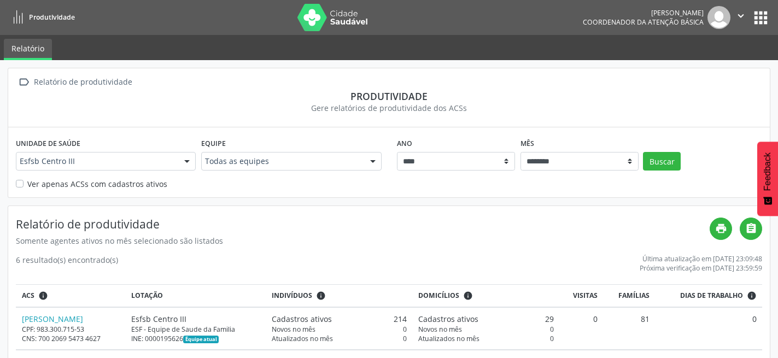 The width and height of the screenshot is (778, 358). Describe the element at coordinates (67, 264) in the screenshot. I see `div: 6 resultado(s) encontrado(s)` at that location.